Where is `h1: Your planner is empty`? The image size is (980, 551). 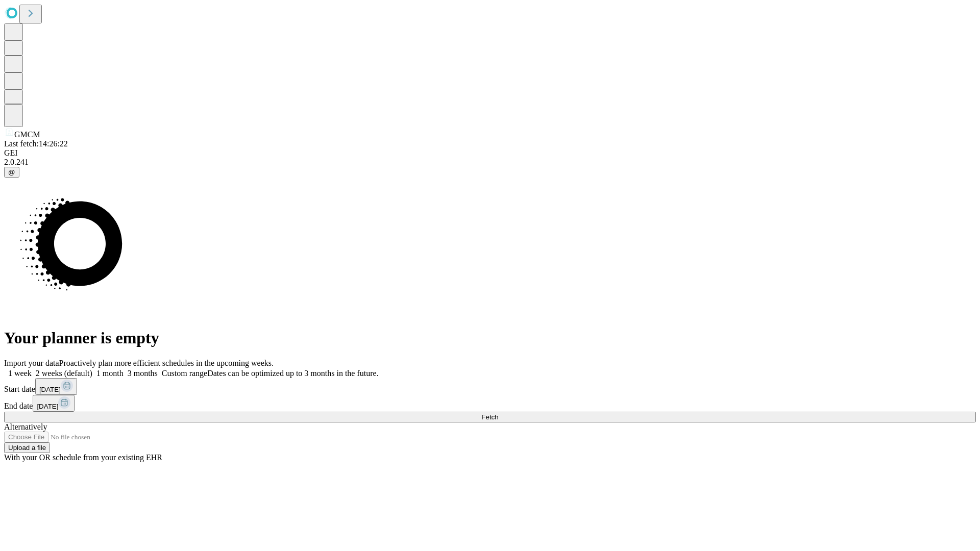 h1: Your planner is empty is located at coordinates (490, 338).